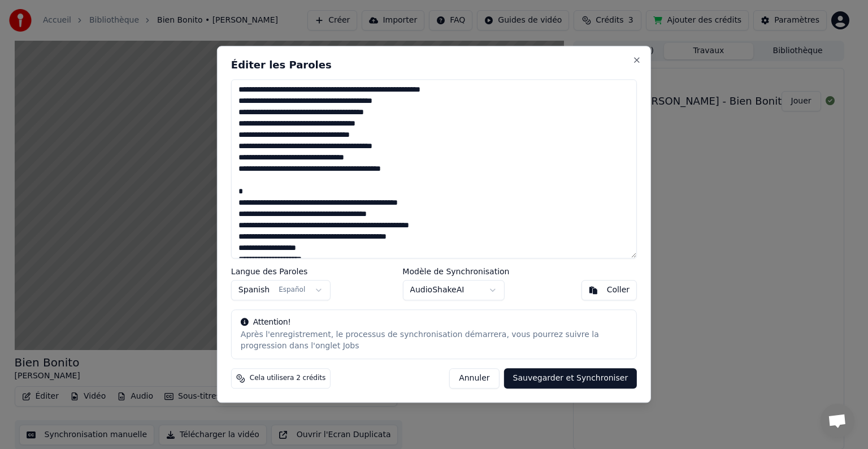 The width and height of the screenshot is (868, 449). What do you see at coordinates (570, 379) in the screenshot?
I see `button: Sauvegarder et Synchroniser` at bounding box center [570, 379].